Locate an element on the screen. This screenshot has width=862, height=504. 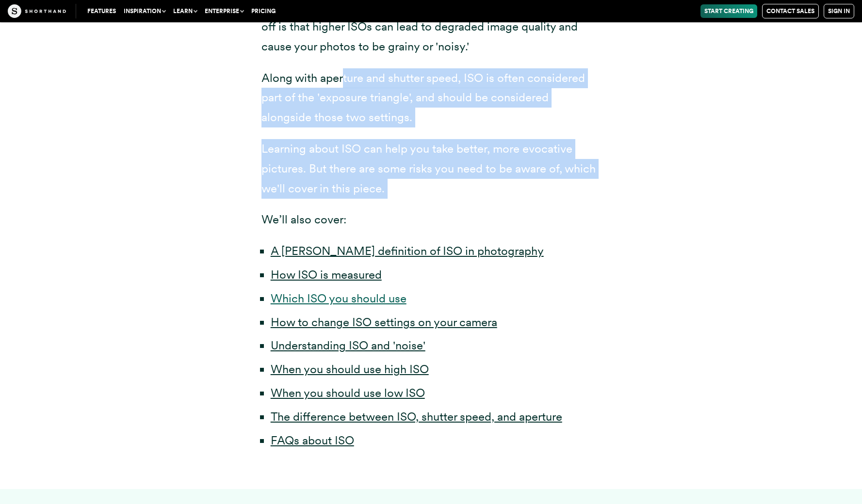
img: The Craft is located at coordinates (36, 11).